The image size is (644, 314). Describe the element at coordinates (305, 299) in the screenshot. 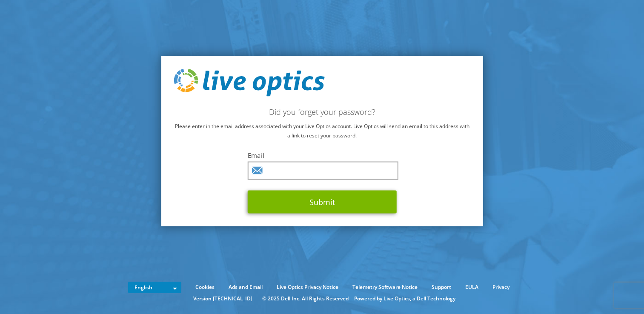

I see `li: © 2025 Dell Inc. All Rights Reserved` at that location.